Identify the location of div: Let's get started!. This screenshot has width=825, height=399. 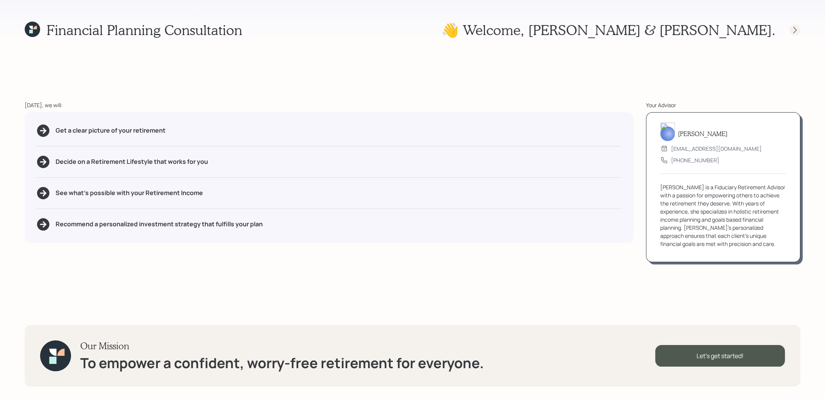
(720, 356).